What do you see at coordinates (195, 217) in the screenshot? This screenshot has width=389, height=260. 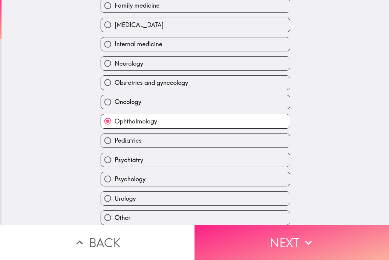 I see `button: Other` at bounding box center [195, 217].